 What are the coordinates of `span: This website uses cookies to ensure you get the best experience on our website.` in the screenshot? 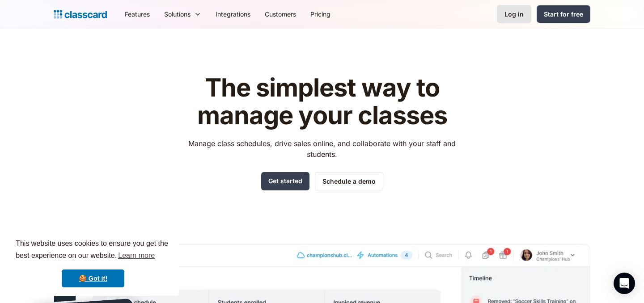 It's located at (93, 250).